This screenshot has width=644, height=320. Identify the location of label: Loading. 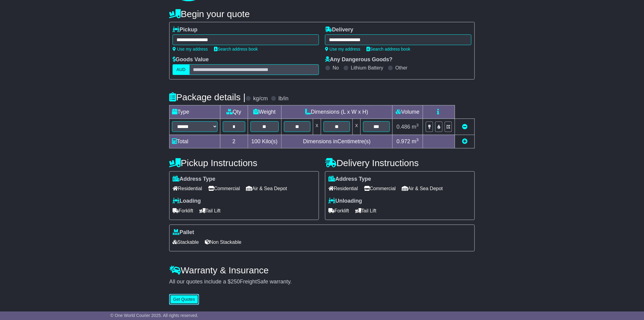
(187, 201).